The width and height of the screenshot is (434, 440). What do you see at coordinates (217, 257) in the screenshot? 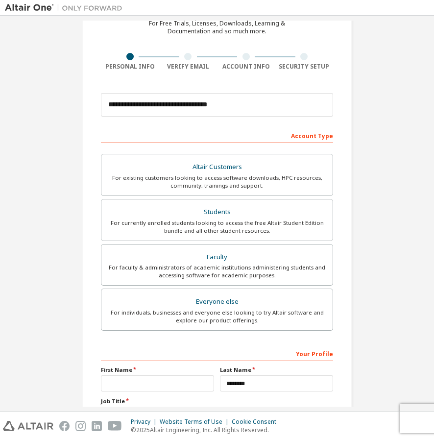
I see `div: Faculty` at bounding box center [217, 257].